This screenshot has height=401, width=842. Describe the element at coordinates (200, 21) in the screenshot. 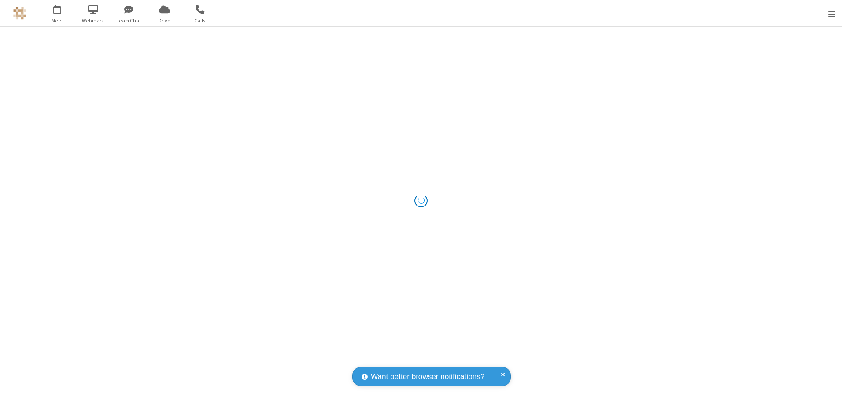

I see `span: Calls` at that location.